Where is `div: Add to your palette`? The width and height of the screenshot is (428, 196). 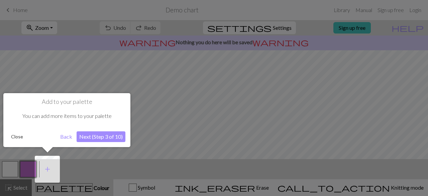 div: Add to your palette is located at coordinates (67, 120).